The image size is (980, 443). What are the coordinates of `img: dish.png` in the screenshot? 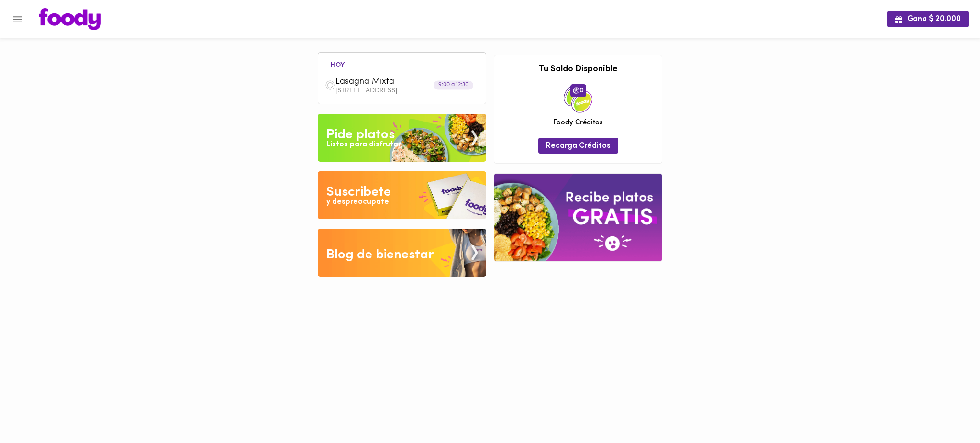 It's located at (330, 85).